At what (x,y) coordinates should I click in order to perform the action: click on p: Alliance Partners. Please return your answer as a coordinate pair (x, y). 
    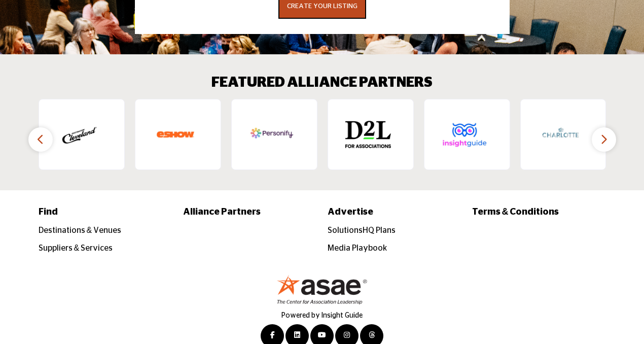
    Looking at the image, I should click on (250, 212).